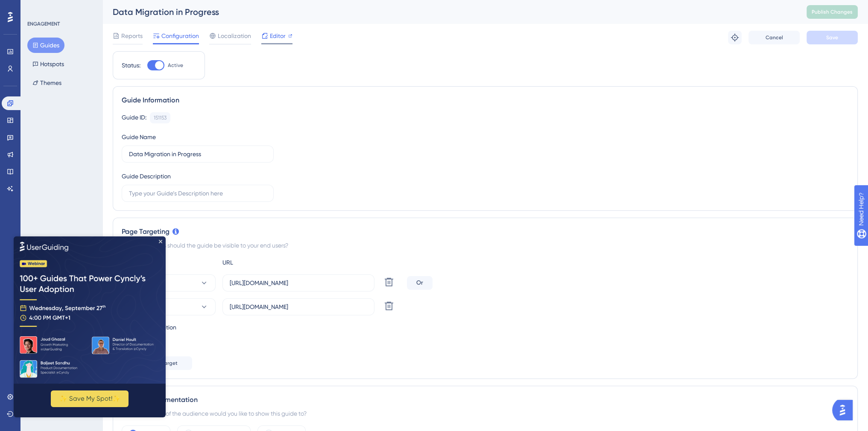  I want to click on span: Configuration, so click(180, 36).